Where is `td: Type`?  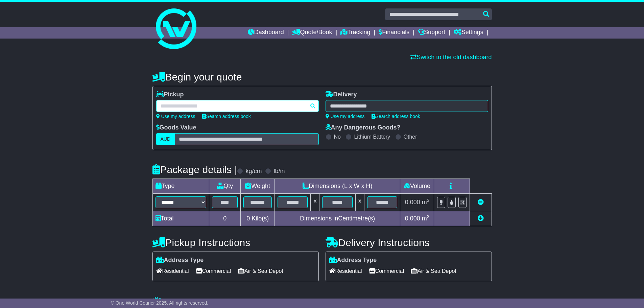
td: Type is located at coordinates (181, 186).